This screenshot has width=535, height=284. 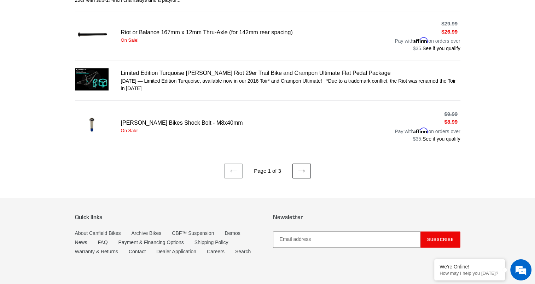 I want to click on div: Minimize live chat window, so click(x=124, y=12).